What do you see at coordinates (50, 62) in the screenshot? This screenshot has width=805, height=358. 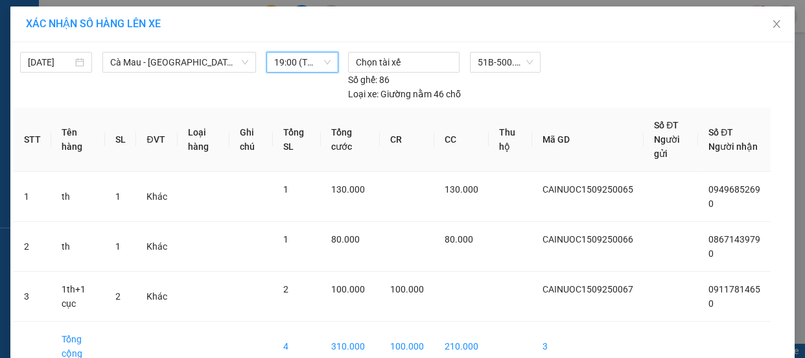 I see `input: 15/09/2025` at bounding box center [50, 62].